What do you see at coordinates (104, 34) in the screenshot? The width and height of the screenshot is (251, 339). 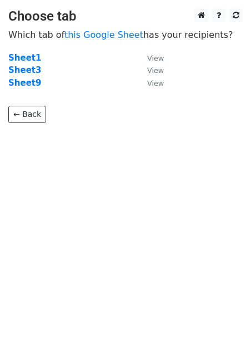 I see `a: this Google Sheet` at bounding box center [104, 34].